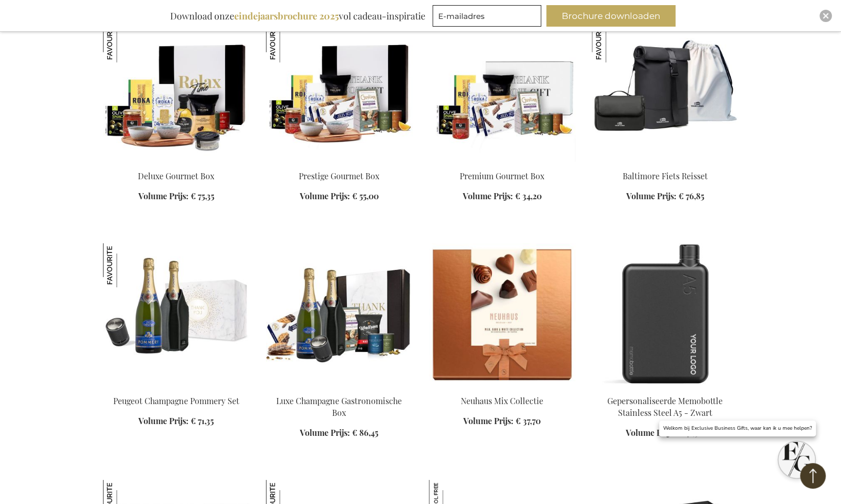 The height and width of the screenshot is (504, 841). Describe the element at coordinates (175, 175) in the screenshot. I see `a: Deluxe Gourmet Box` at that location.